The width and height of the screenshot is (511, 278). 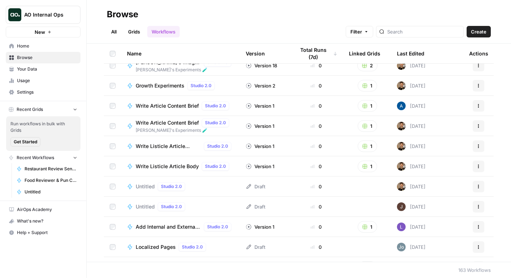 I want to click on div: Last Edited, so click(x=410, y=53).